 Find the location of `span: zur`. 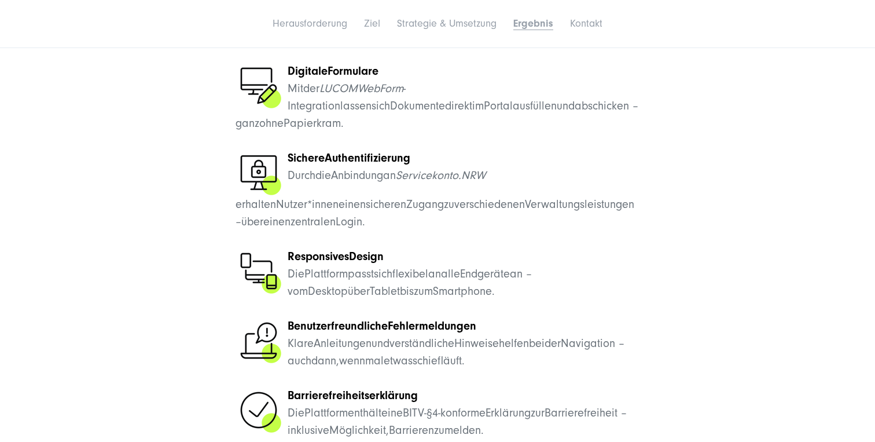

span: zur is located at coordinates (538, 413).